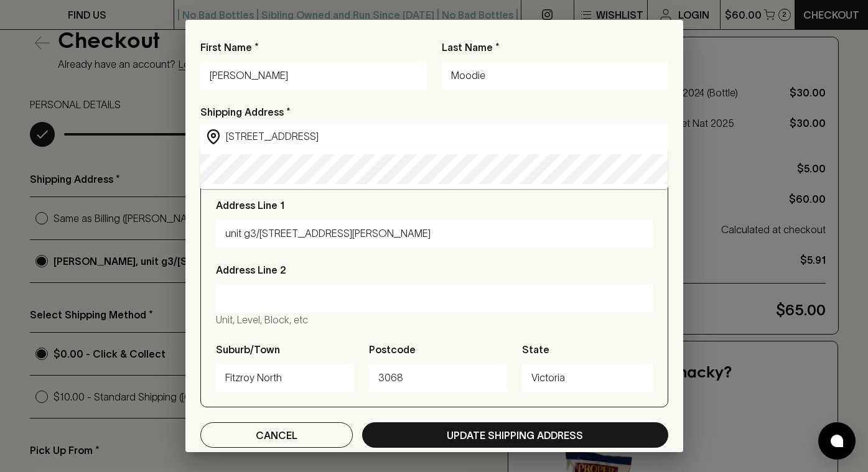 This screenshot has height=472, width=868. I want to click on button: Cancel, so click(277, 434).